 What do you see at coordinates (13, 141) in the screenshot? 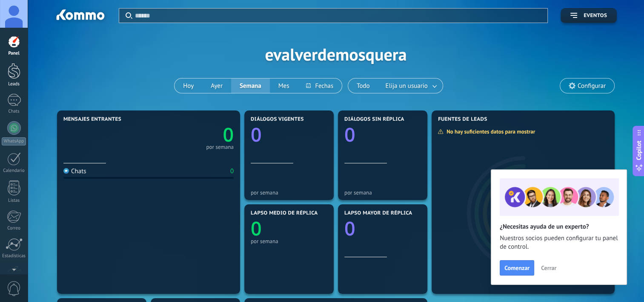
I see `div: WhatsApp` at bounding box center [13, 141].